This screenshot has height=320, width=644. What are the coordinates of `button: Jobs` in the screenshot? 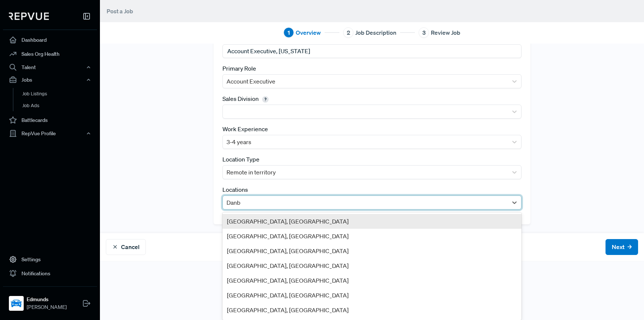 It's located at (50, 80).